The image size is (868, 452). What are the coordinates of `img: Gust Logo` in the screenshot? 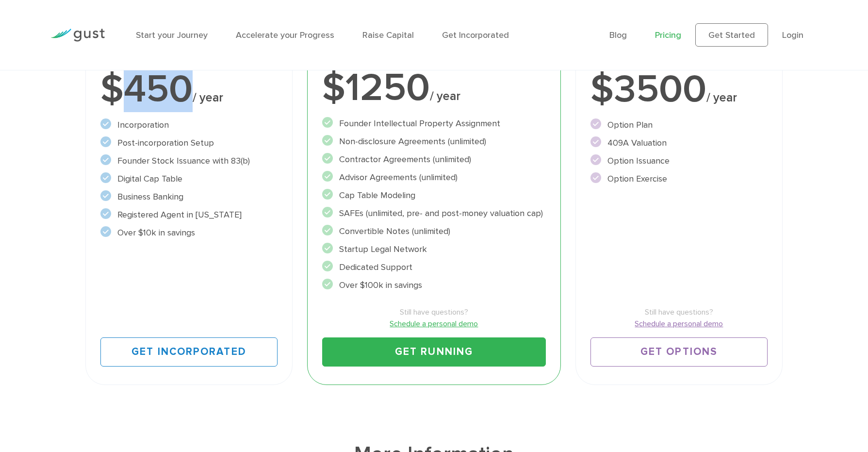 It's located at (78, 35).